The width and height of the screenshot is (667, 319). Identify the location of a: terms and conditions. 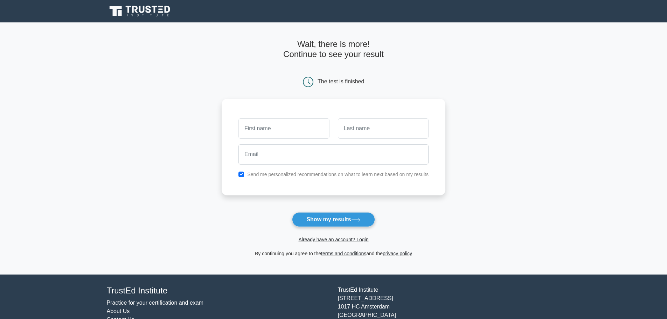
(343, 253).